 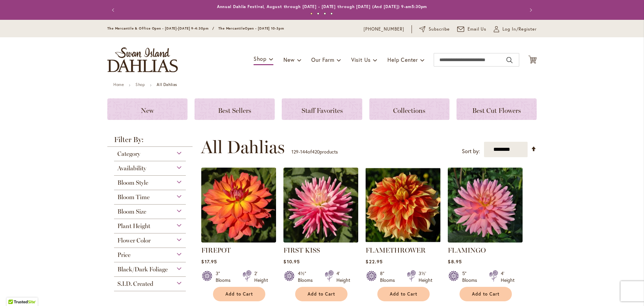 What do you see at coordinates (132, 168) in the screenshot?
I see `span: Availability` at bounding box center [132, 168].